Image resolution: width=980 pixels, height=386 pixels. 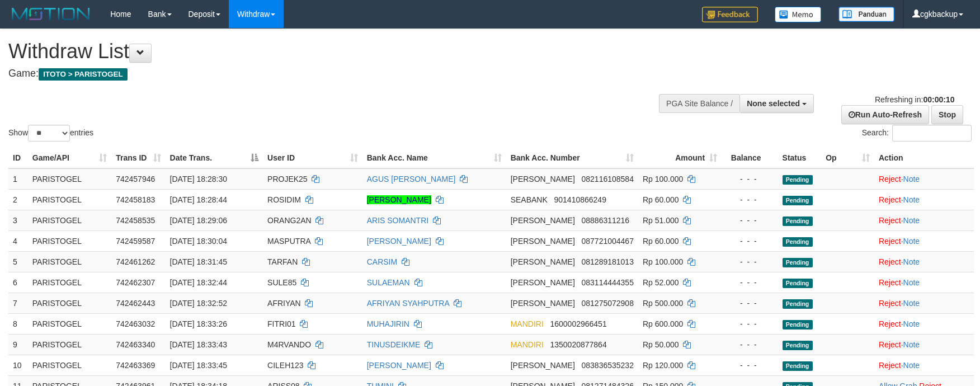 What do you see at coordinates (281, 324) in the screenshot?
I see `span: FITRI01` at bounding box center [281, 324].